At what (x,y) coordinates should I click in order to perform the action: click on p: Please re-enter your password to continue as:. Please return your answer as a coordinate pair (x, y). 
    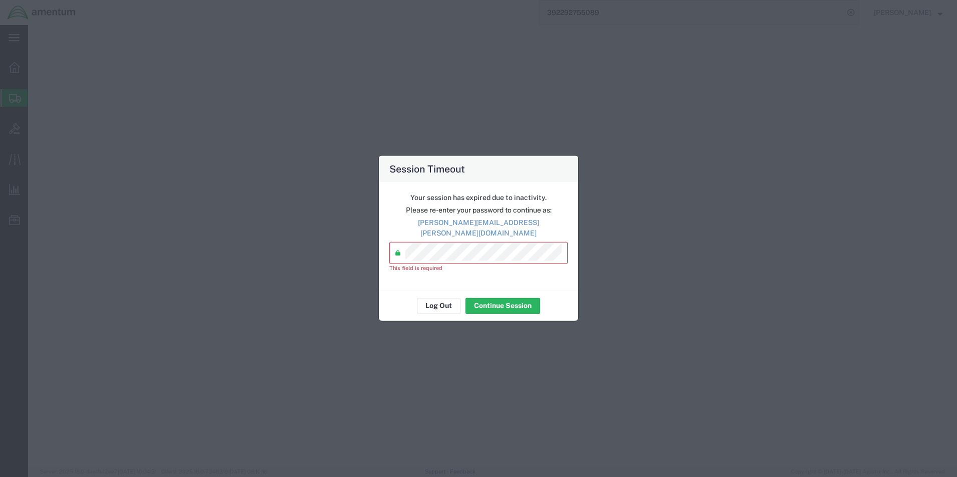
    Looking at the image, I should click on (478, 210).